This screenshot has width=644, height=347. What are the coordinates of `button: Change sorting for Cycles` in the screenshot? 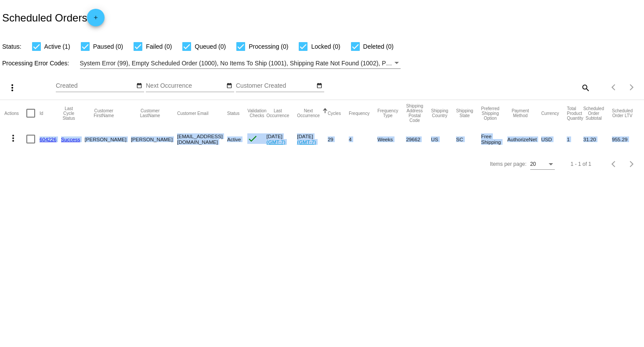 It's located at (334, 113).